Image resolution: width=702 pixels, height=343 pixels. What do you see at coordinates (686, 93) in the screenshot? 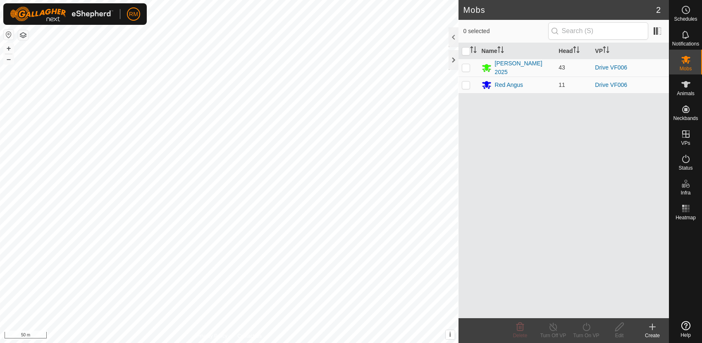
I see `span: Animals` at bounding box center [686, 93].